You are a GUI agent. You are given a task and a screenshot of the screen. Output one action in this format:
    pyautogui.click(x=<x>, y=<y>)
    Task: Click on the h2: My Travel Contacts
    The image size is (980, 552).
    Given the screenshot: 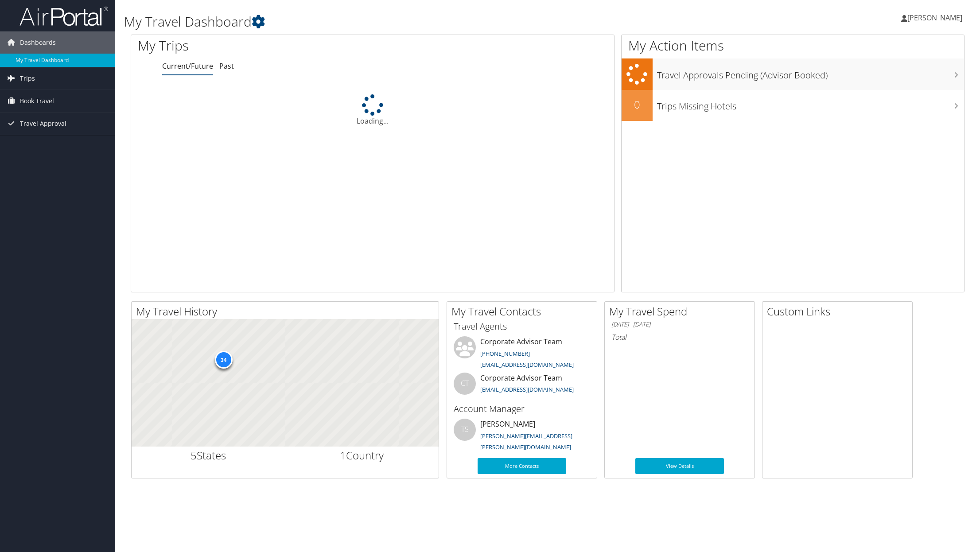 What is the action you would take?
    pyautogui.click(x=524, y=312)
    